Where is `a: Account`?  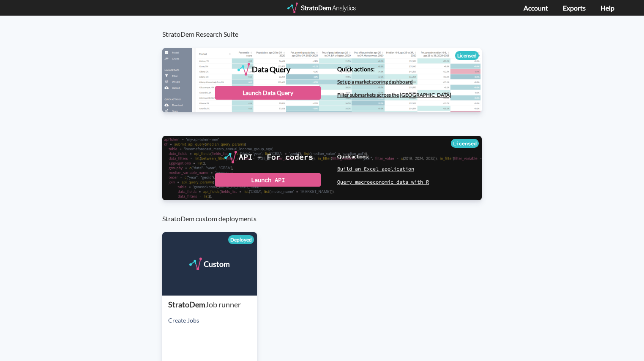 a: Account is located at coordinates (536, 8).